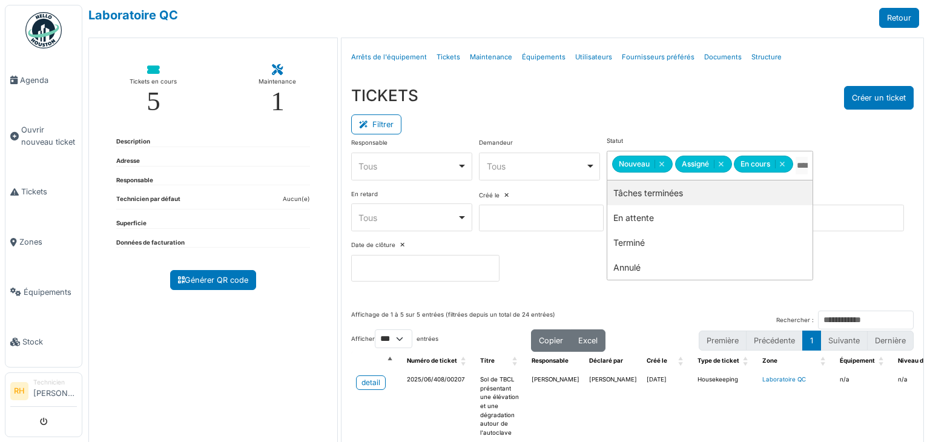 This screenshot has height=442, width=930. I want to click on span: Équipement: Activate to sort, so click(882, 361).